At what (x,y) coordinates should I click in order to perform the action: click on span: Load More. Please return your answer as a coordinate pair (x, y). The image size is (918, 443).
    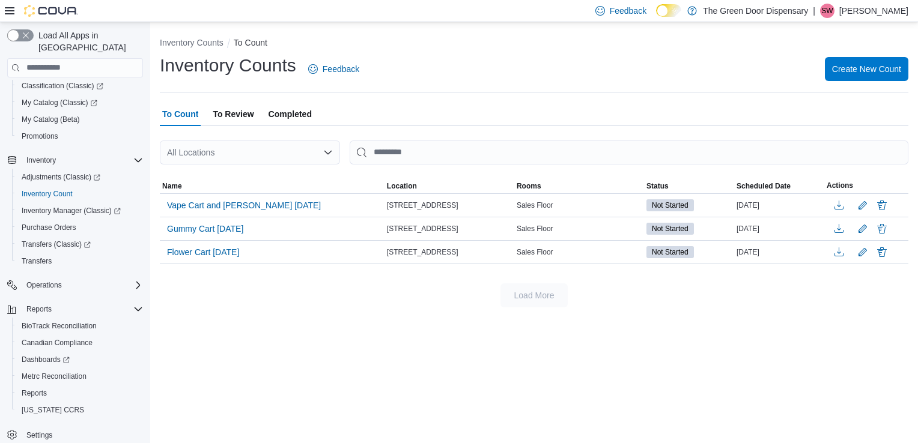
    Looking at the image, I should click on (534, 296).